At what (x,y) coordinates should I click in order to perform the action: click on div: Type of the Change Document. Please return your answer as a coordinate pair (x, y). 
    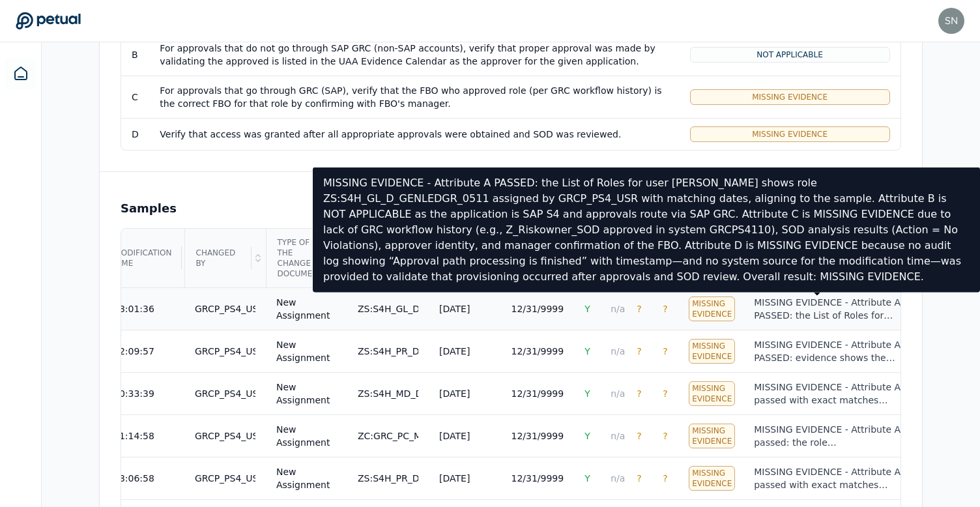
    Looking at the image, I should click on (301, 258).